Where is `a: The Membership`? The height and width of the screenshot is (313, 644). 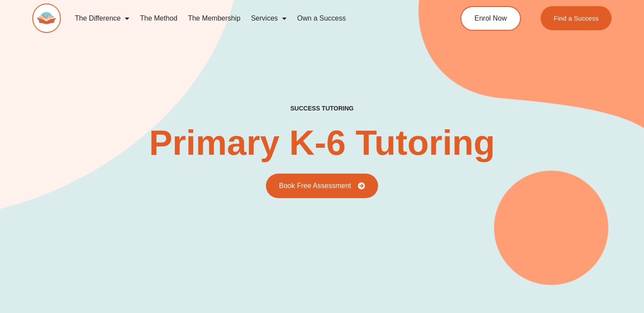 a: The Membership is located at coordinates (214, 18).